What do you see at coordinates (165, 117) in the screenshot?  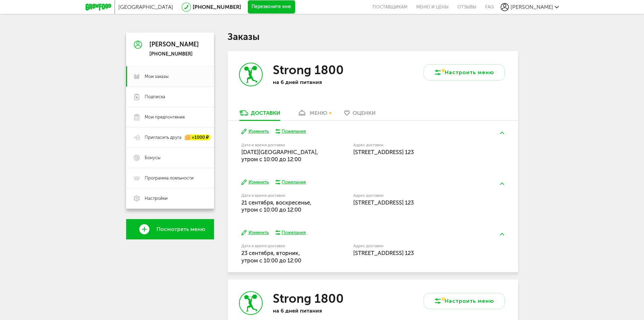 I see `span: Мои предпочтения` at bounding box center [165, 117].